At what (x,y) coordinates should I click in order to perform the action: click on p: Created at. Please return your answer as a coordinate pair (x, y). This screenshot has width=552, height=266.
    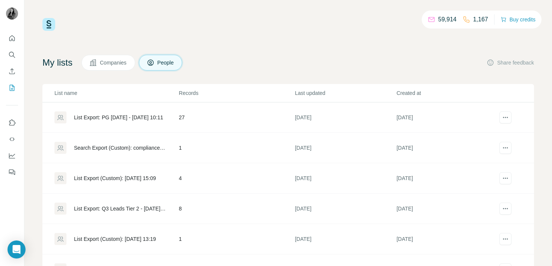
    Looking at the image, I should click on (447, 93).